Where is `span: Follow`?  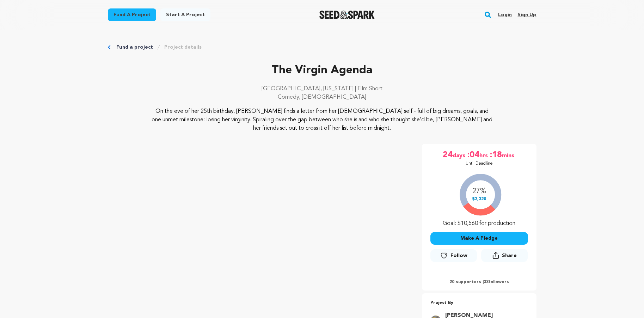 span: Follow is located at coordinates (459, 256).